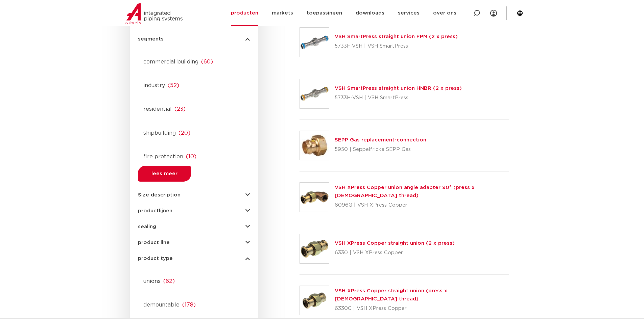 Image resolution: width=644 pixels, height=319 pixels. I want to click on span: lees meer, so click(164, 173).